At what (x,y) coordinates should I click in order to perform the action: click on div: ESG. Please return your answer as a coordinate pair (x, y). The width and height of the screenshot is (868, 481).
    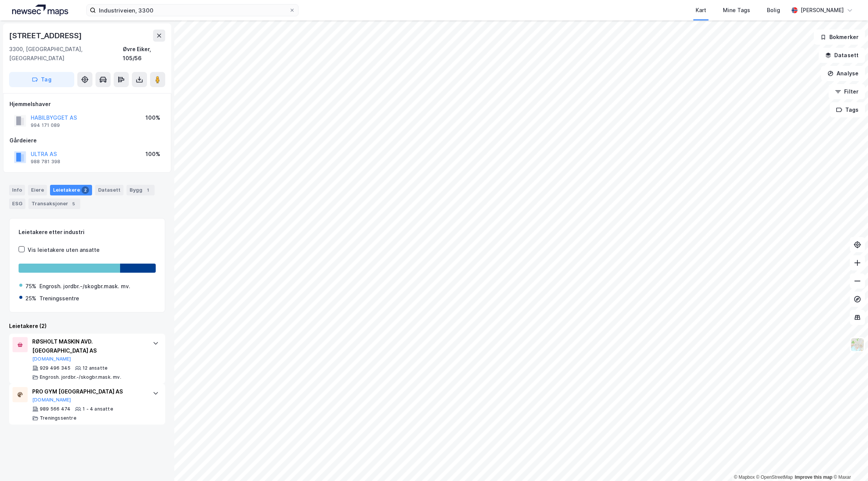
    Looking at the image, I should click on (17, 204).